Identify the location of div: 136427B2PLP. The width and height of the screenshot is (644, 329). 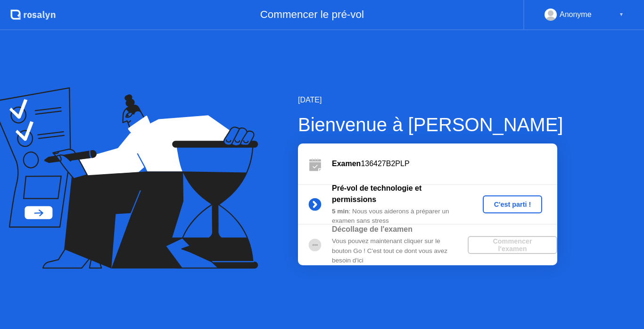
(445, 164).